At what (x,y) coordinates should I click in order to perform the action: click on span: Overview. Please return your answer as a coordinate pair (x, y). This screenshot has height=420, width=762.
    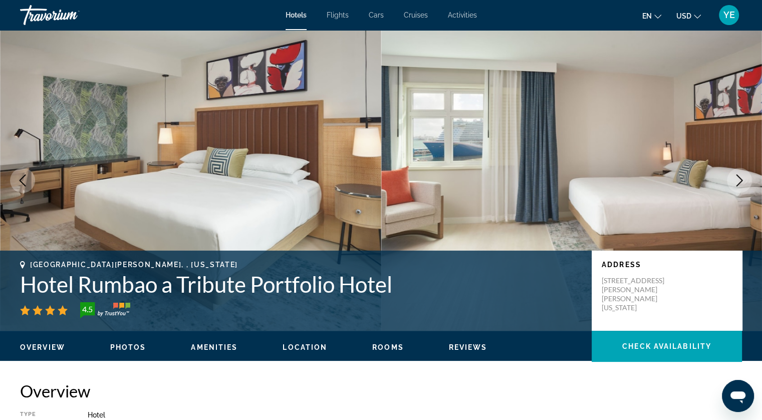
    Looking at the image, I should click on (43, 347).